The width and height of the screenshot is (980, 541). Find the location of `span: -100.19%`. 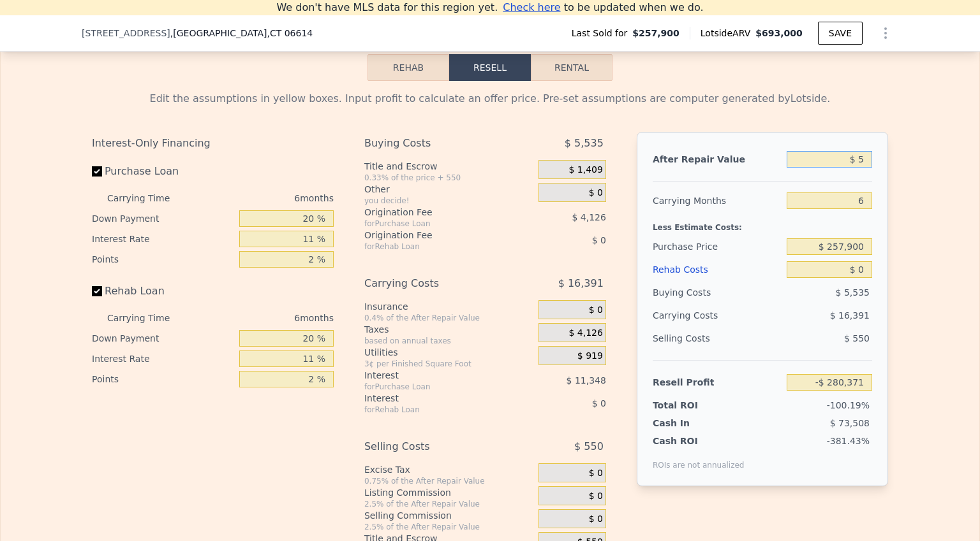

span: -100.19% is located at coordinates (848, 405).